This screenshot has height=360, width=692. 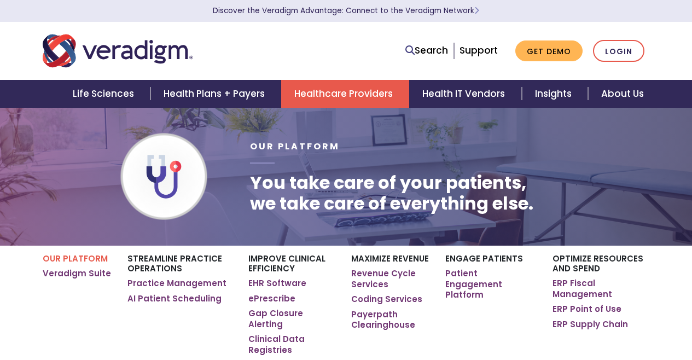 I want to click on a: Coding Services, so click(x=387, y=299).